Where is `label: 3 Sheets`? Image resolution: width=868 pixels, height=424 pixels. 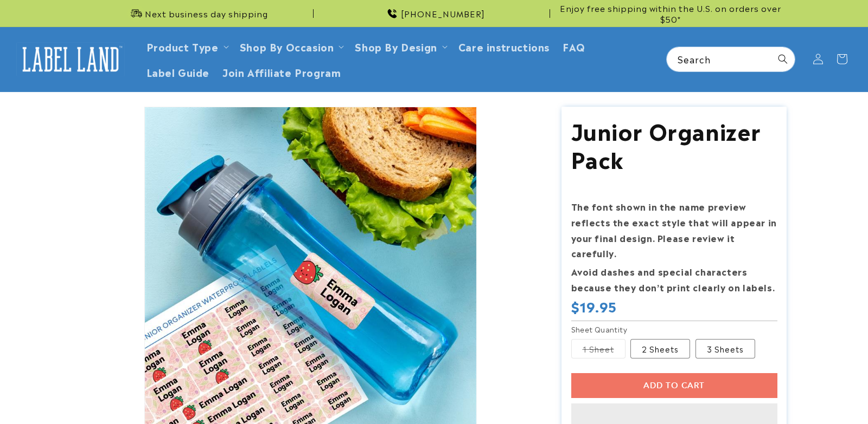 label: 3 Sheets is located at coordinates (725, 349).